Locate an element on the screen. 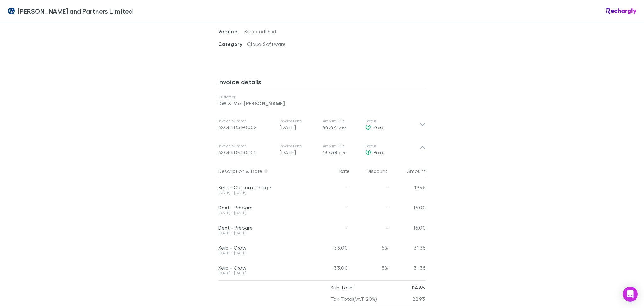 The image size is (644, 308). p: Customer is located at coordinates (322, 97).